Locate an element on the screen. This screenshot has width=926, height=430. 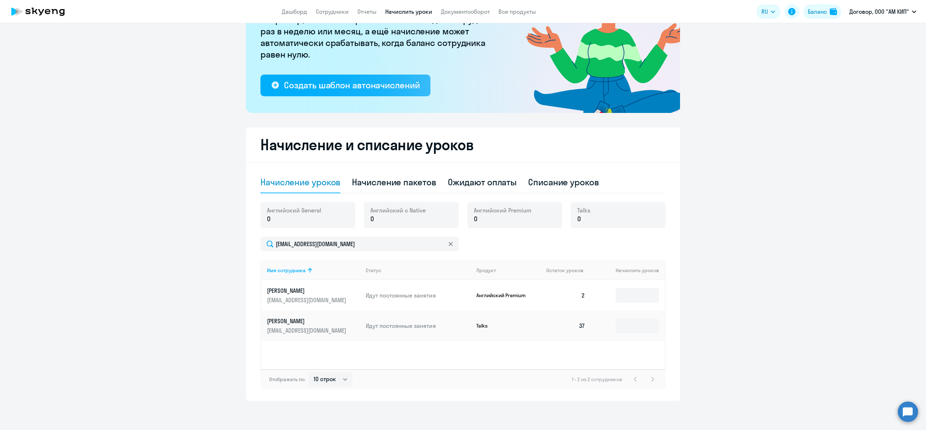
div: Создать шаблон автоначислений is located at coordinates (352, 85).